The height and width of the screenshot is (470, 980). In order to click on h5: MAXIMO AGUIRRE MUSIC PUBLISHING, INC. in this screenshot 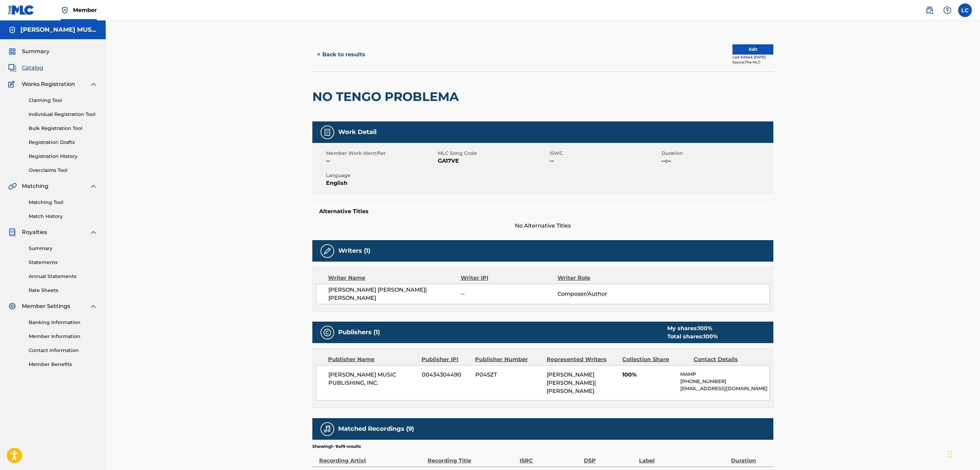, I will do `click(59, 30)`.